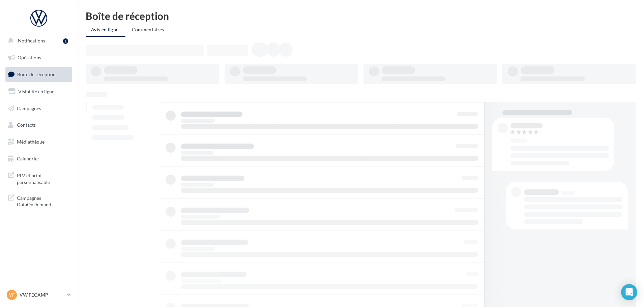  What do you see at coordinates (39, 159) in the screenshot?
I see `a: Calendrier` at bounding box center [39, 159].